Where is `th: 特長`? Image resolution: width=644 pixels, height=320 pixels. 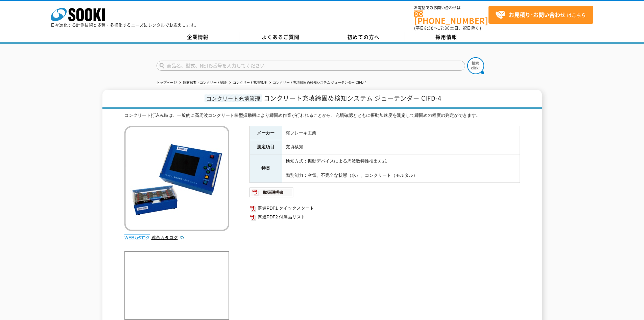
th: 特長 is located at coordinates (266, 168).